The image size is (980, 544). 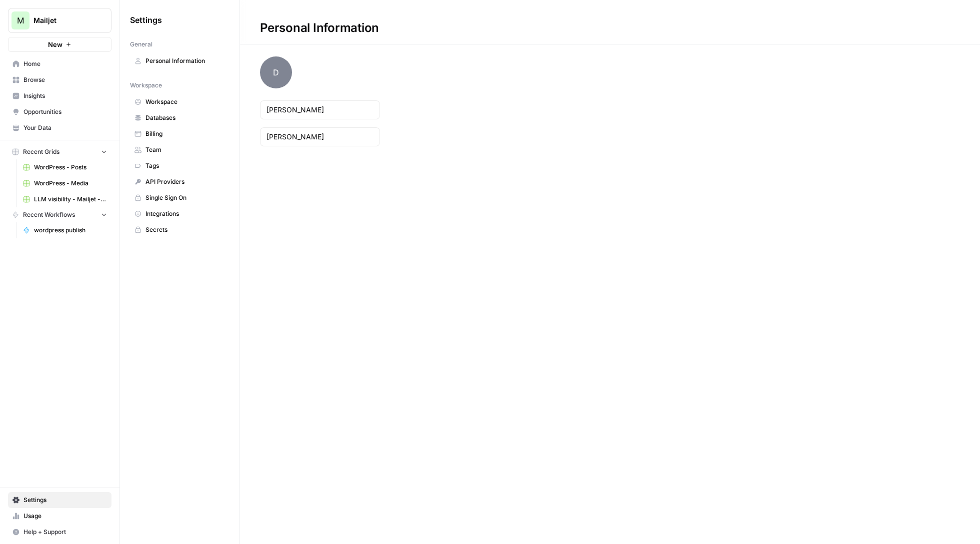 I want to click on a: Opportunities, so click(x=59, y=112).